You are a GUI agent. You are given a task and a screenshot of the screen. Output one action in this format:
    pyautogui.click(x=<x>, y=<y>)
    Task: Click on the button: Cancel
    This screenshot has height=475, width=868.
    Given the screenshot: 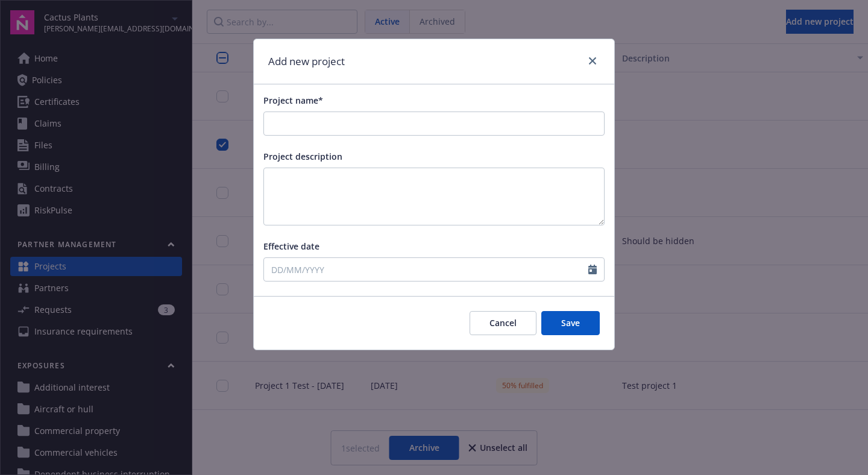 What is the action you would take?
    pyautogui.click(x=503, y=323)
    